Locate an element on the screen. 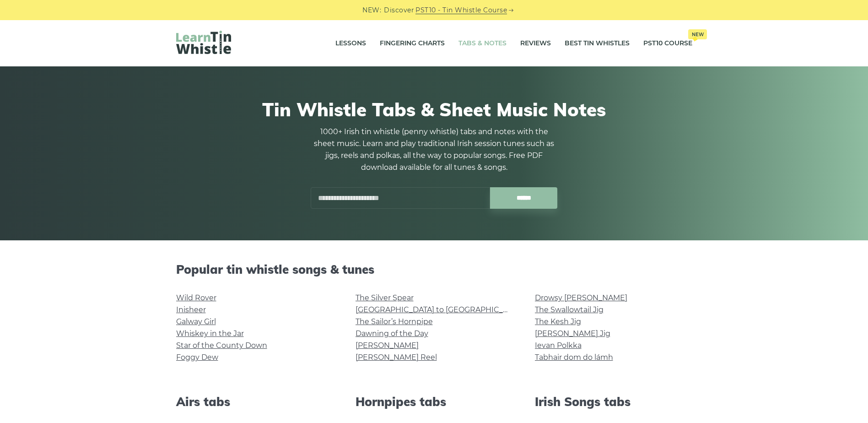 This screenshot has height=423, width=868. a: Inisheer is located at coordinates (190, 310).